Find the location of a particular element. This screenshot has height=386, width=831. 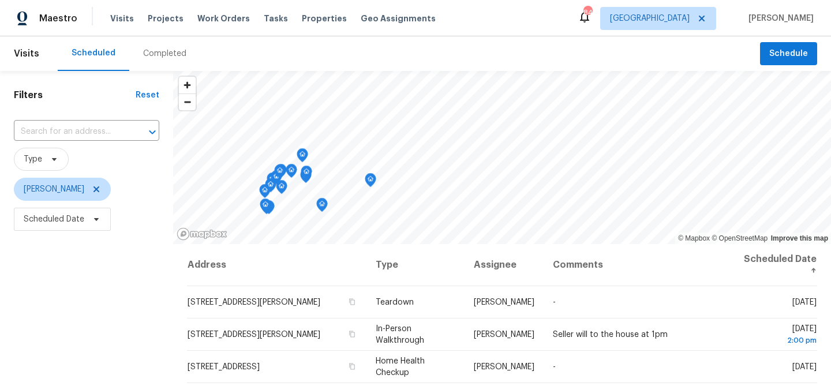

div: 84 is located at coordinates (588, 13).